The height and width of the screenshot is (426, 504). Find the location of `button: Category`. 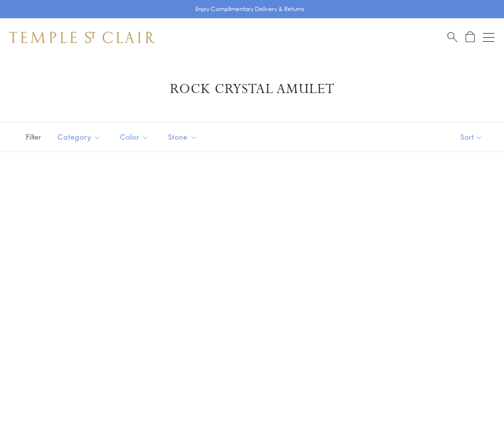

button: Category is located at coordinates (79, 137).